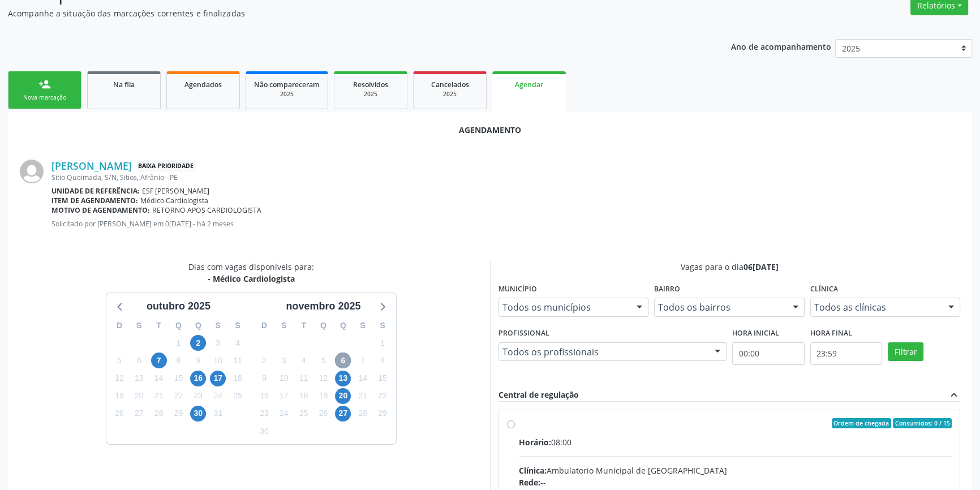  I want to click on span: sábado, 8 de novembro de 2025, so click(382, 361).